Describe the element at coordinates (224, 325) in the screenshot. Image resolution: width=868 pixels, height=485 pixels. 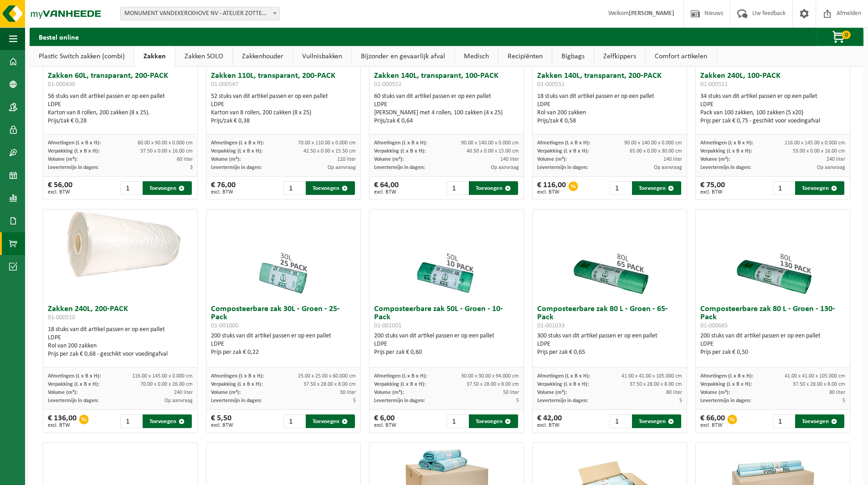
I see `span: 01-001000` at that location.